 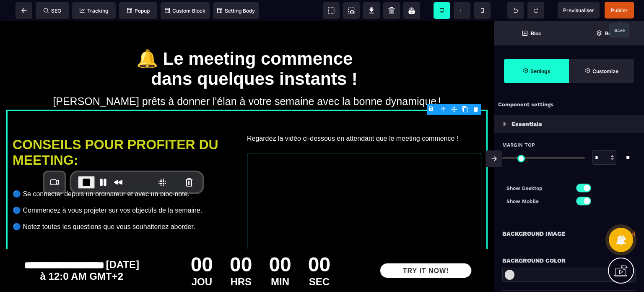 What do you see at coordinates (569, 260) in the screenshot?
I see `div: Background Color` at bounding box center [569, 260].